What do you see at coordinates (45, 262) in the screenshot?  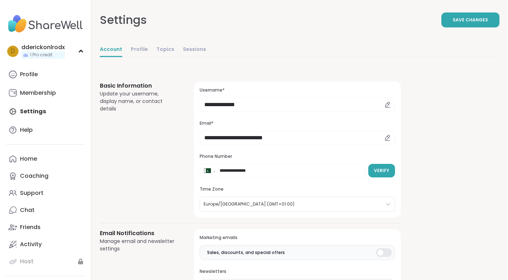 I see `a: Host` at bounding box center [45, 262].